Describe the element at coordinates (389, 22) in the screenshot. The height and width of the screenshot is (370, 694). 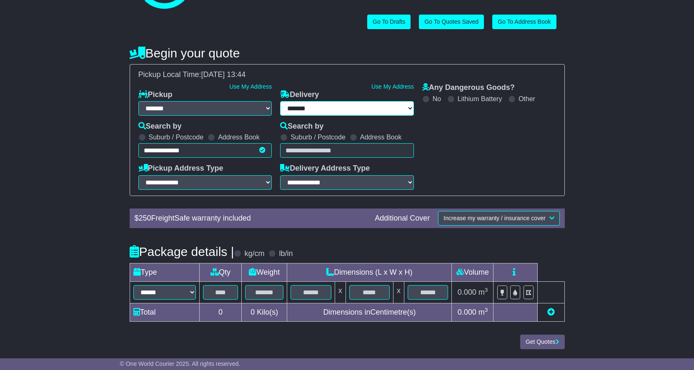
I see `a: Go To Drafts` at that location.